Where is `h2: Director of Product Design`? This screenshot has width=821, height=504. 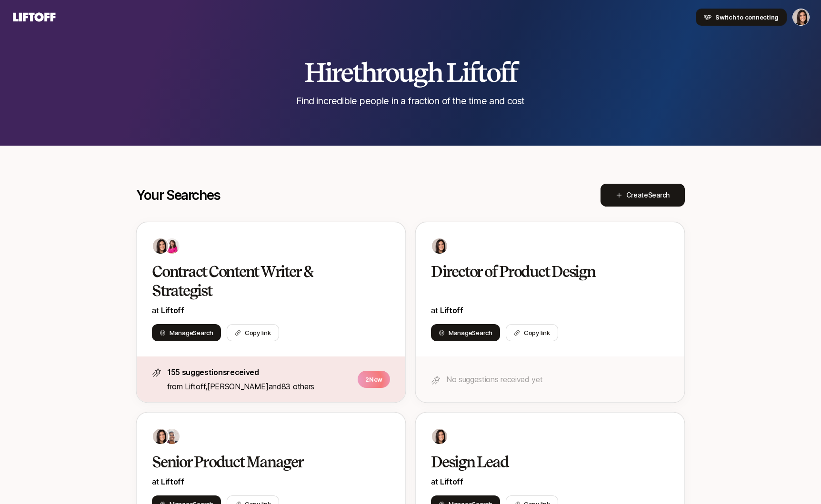
h2: Director of Product Design is located at coordinates (540, 271).